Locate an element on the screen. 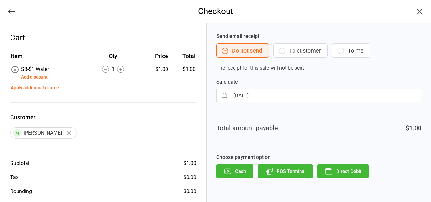 The image size is (431, 202). button: Cash is located at coordinates (235, 171).